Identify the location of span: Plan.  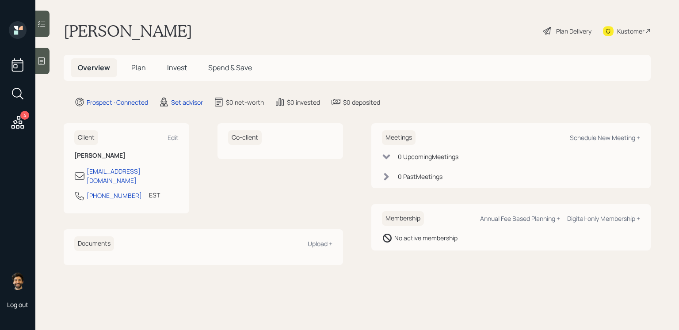
(138, 68).